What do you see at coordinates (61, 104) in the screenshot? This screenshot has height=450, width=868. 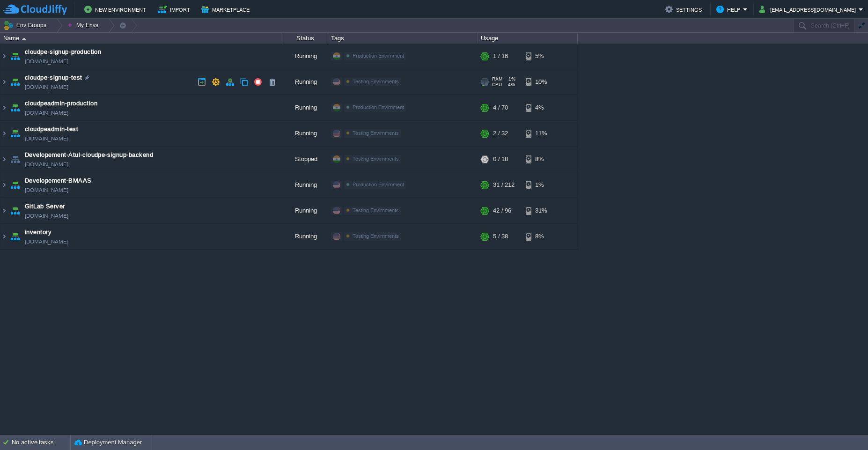 I see `a: cloudpeadmin-production` at bounding box center [61, 104].